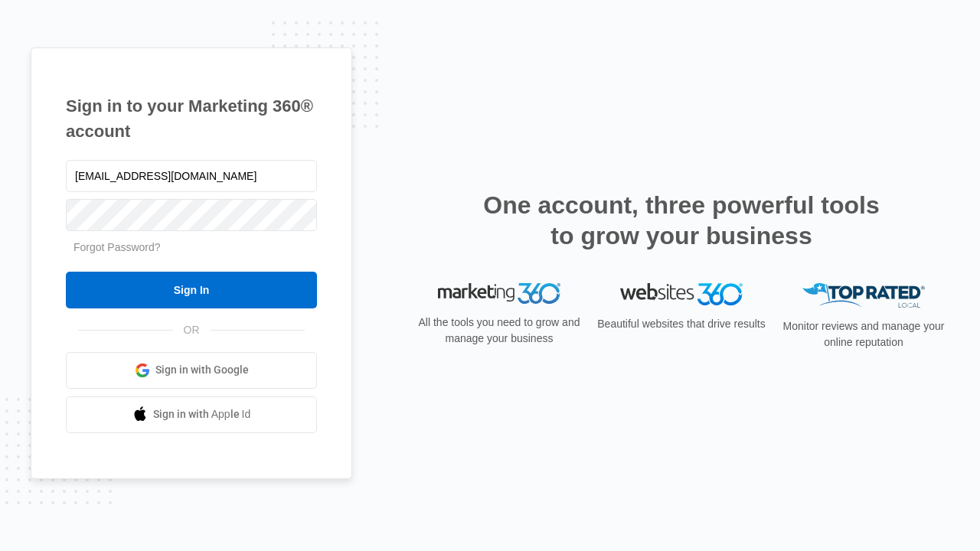 The image size is (980, 551). I want to click on img: Marketing 360, so click(499, 294).